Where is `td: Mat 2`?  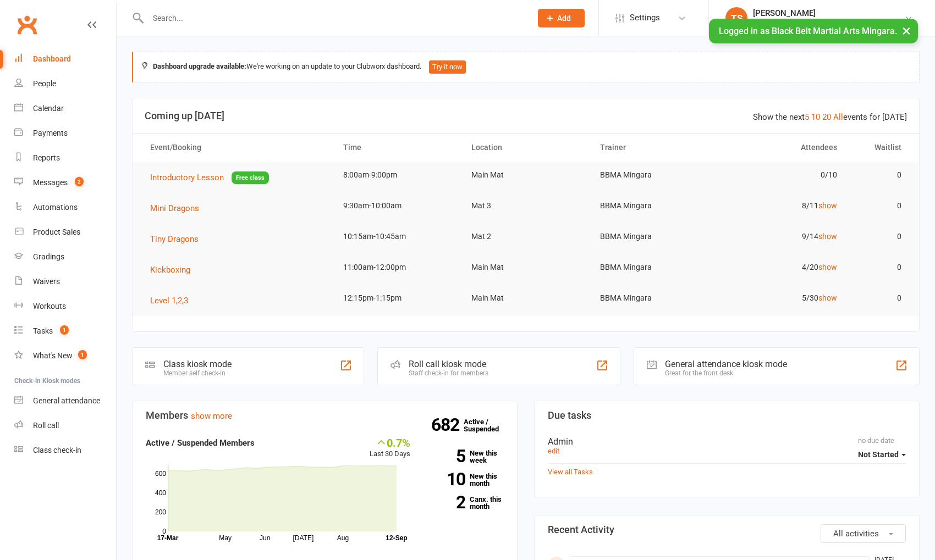 td: Mat 2 is located at coordinates (526, 236).